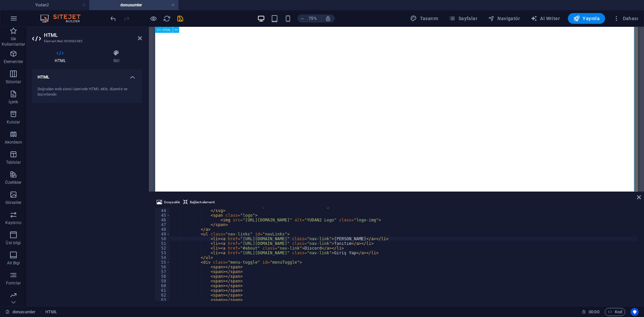  Describe the element at coordinates (504, 18) in the screenshot. I see `button: Navigatör` at that location.